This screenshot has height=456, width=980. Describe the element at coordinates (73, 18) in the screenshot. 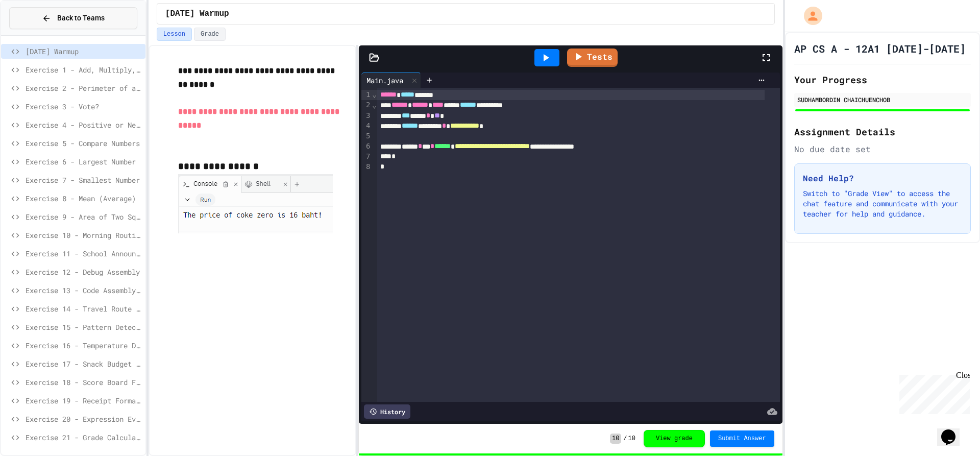

I see `button: Back to Teams` at that location.